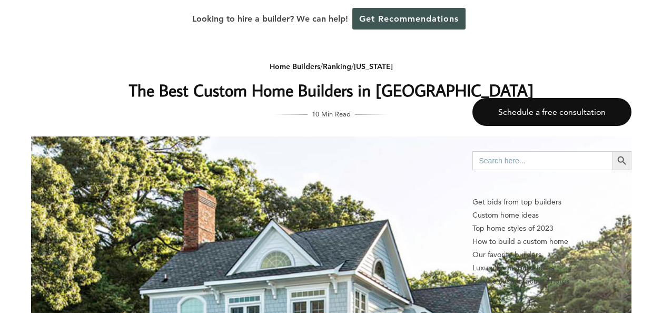 This screenshot has width=662, height=313. Describe the element at coordinates (331, 114) in the screenshot. I see `span: 10 Min Read` at that location.